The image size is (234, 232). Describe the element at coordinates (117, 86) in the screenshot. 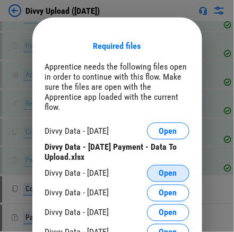

I see `div: Apprentice needs the following files open in order to continue with this flow. Make sure the file...` at that location.